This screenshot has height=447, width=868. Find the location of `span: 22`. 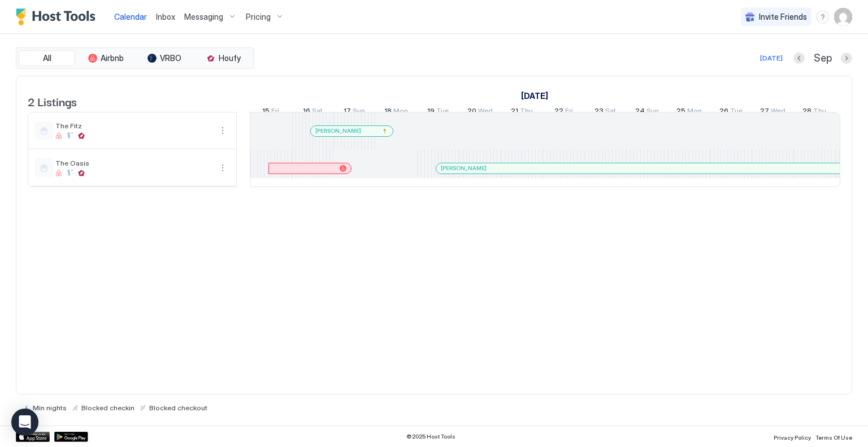

span: 22 is located at coordinates (559, 112).